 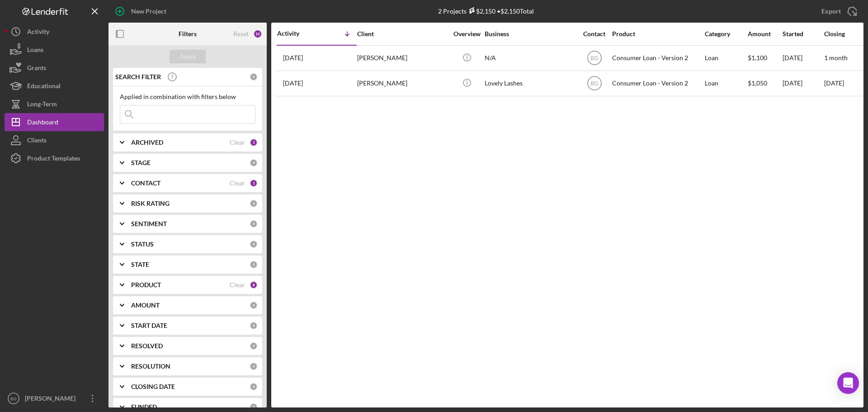 I want to click on button: Educational, so click(x=54, y=86).